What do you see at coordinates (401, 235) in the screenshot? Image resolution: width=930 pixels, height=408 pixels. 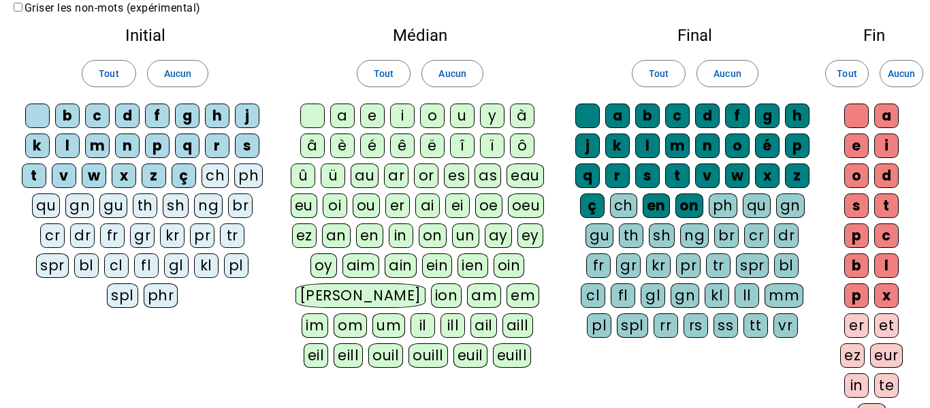 I see `div: in` at bounding box center [401, 235].